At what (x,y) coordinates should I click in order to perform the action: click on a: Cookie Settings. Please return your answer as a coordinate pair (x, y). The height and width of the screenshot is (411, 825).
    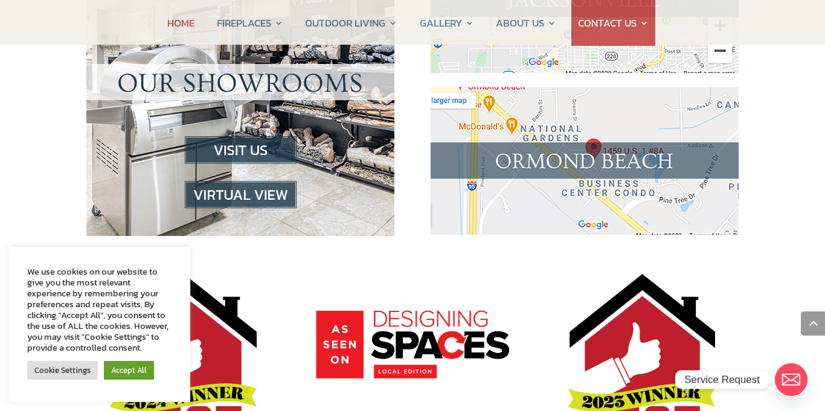
    Looking at the image, I should click on (62, 370).